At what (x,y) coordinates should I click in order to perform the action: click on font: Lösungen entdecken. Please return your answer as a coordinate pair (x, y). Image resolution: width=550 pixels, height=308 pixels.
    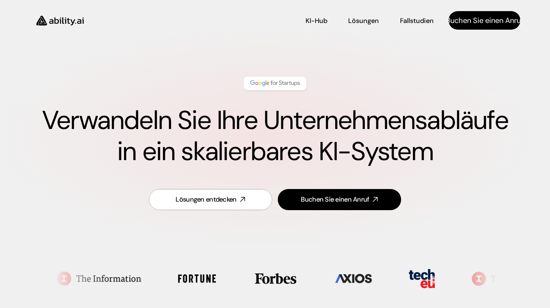
    Looking at the image, I should click on (206, 199).